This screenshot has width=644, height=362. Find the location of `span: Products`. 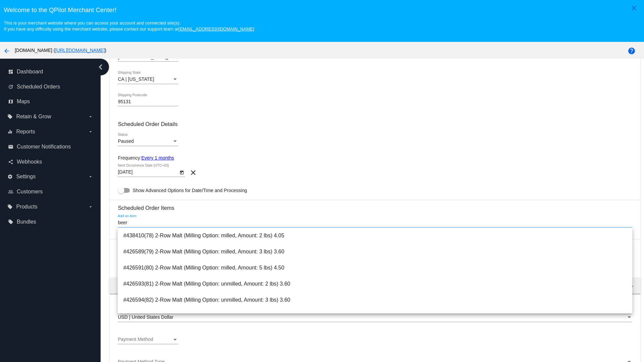

span: Products is located at coordinates (27, 207).